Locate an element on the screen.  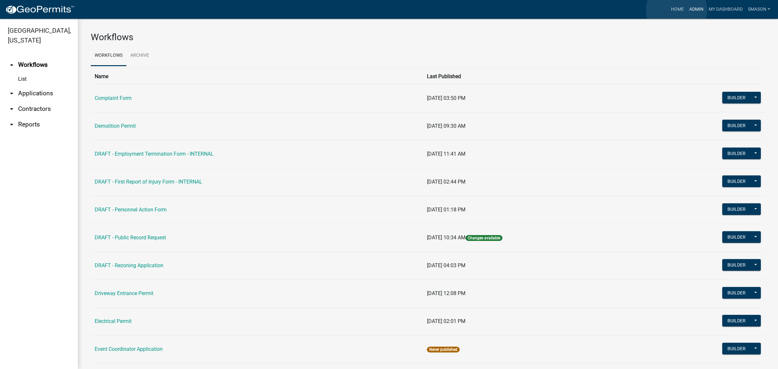
a: Home is located at coordinates (678, 9).